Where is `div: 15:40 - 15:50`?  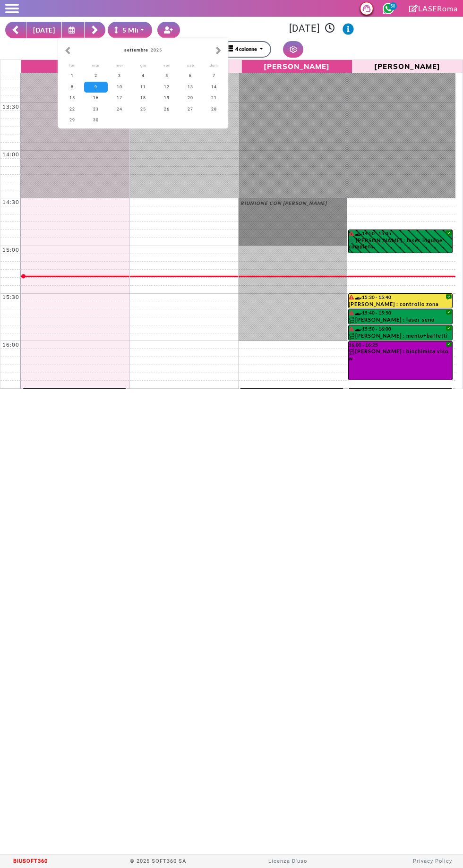 div: 15:40 - 15:50 is located at coordinates (401, 313).